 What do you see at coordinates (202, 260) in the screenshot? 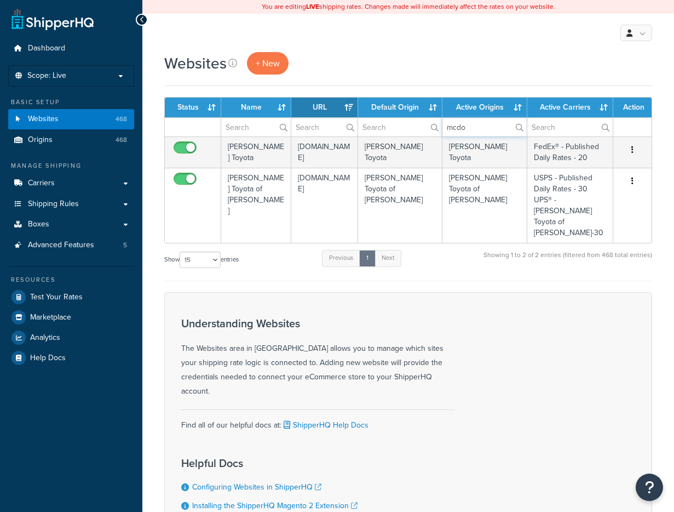
I see `label: Show entries` at bounding box center [202, 260].